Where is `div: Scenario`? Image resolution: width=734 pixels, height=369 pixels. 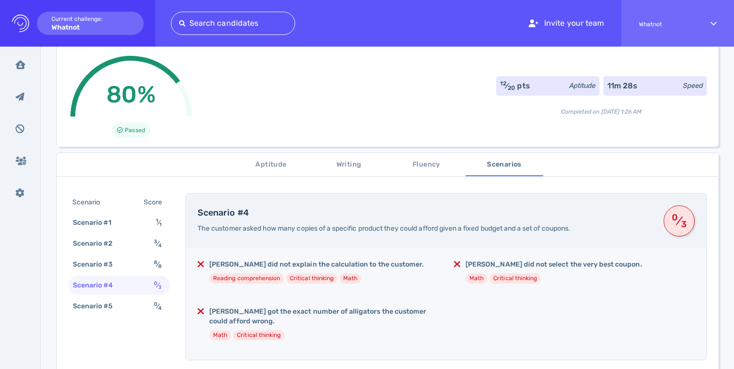 div: Scenario is located at coordinates (91, 202).